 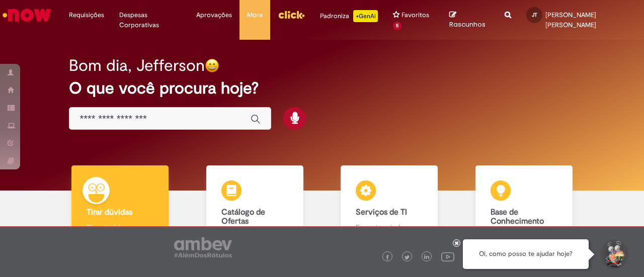 I want to click on b: Base de Conhecimento, so click(x=517, y=217).